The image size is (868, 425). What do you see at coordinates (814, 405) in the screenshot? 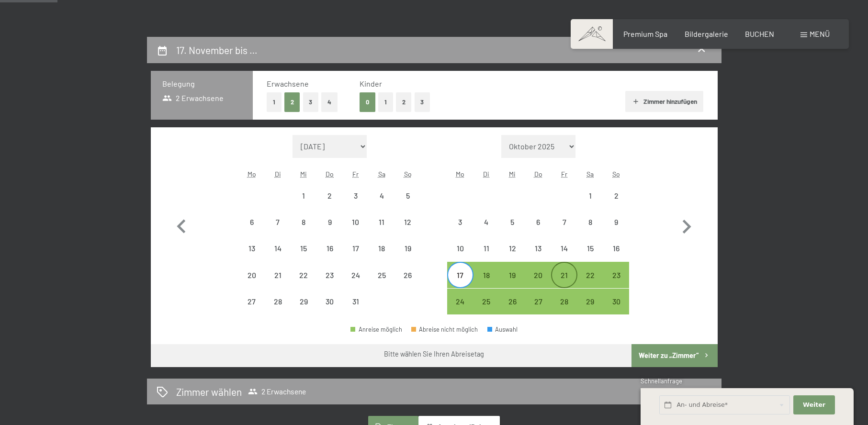
I see `button: Weiter` at bounding box center [814, 405].